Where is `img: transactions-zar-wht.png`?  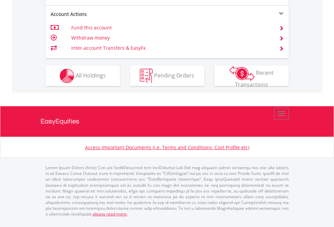
img: transactions-zar-wht.png is located at coordinates (242, 73).